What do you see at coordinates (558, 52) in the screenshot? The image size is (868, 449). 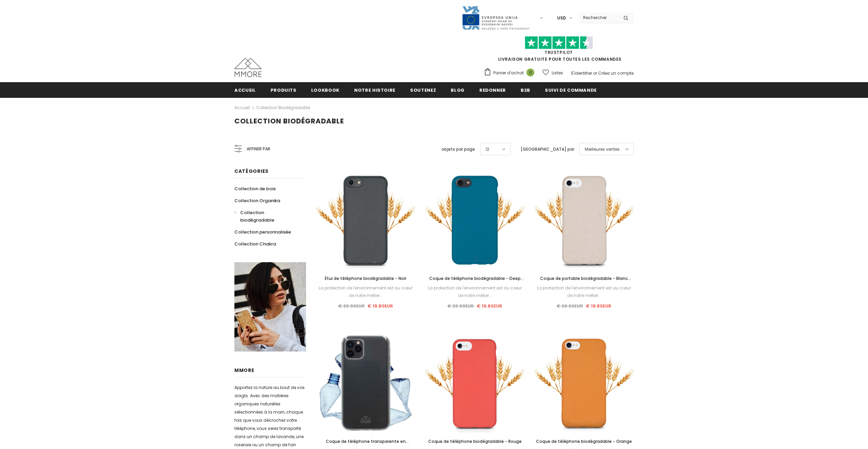 I see `a: TrustPilot` at bounding box center [558, 52].